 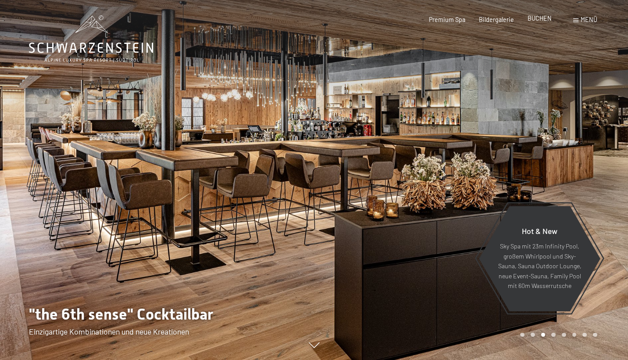 What do you see at coordinates (539, 266) in the screenshot?
I see `p: Sky Spa mit 23m Infinity Pool, großem Whirlpool und Sky-Sauna, Sauna Outdoor Lounge, neue Event-S...` at bounding box center [539, 266].